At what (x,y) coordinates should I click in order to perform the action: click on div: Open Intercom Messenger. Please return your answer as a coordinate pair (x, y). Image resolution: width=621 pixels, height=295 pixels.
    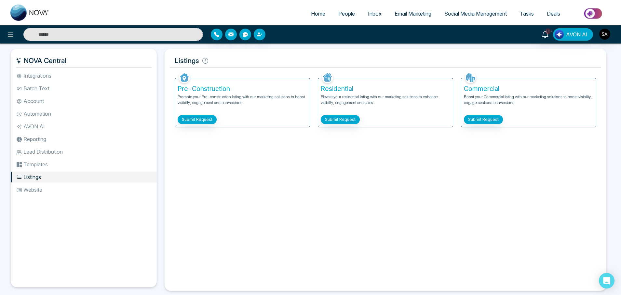
    Looking at the image, I should click on (606, 281).